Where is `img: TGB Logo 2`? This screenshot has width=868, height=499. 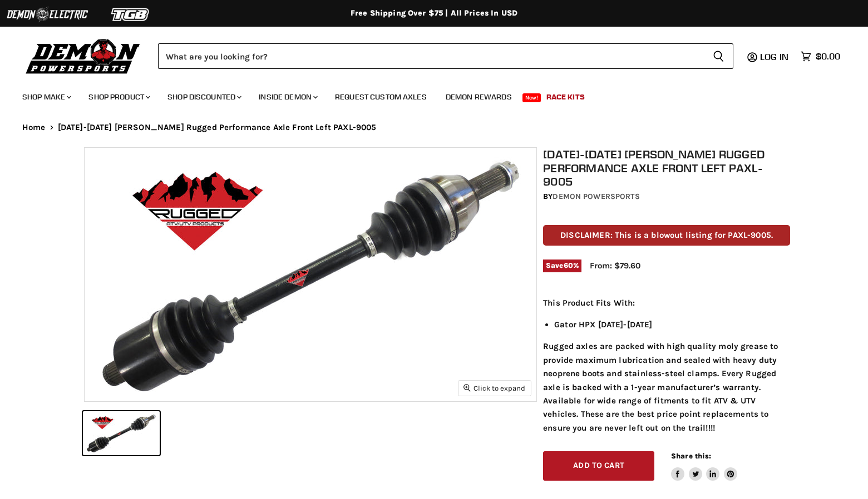
img: TGB Logo 2 is located at coordinates (131, 14).